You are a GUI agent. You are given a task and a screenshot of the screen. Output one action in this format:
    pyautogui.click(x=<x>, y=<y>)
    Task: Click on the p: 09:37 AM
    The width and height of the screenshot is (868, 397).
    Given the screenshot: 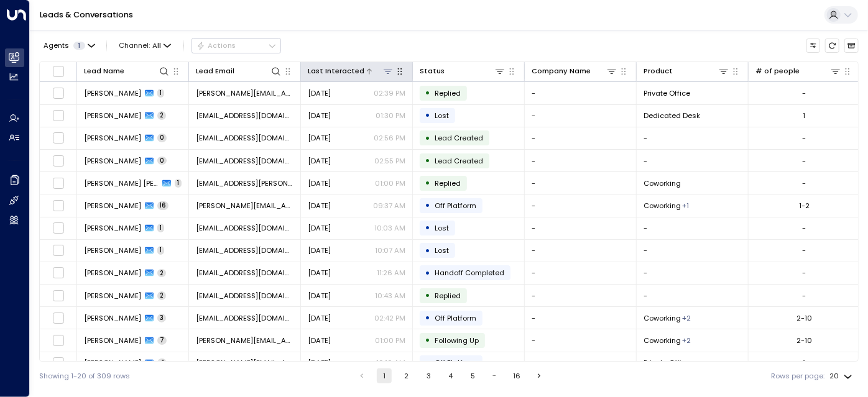 What is the action you would take?
    pyautogui.click(x=389, y=205)
    